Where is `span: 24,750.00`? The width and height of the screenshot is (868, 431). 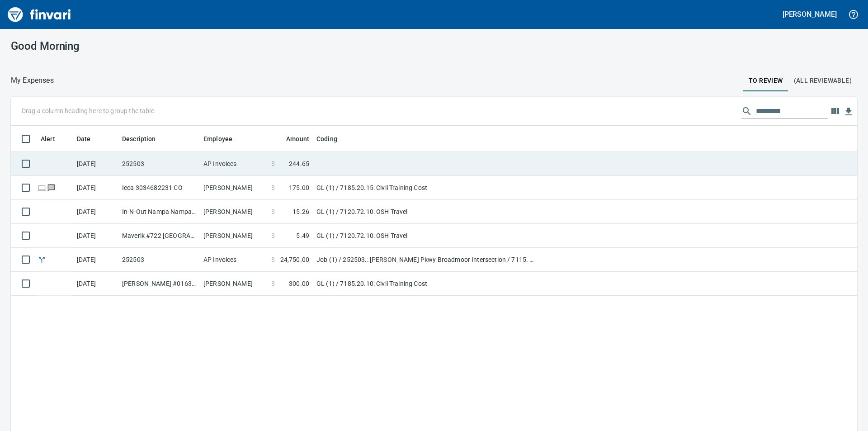 span: 24,750.00 is located at coordinates (295, 259).